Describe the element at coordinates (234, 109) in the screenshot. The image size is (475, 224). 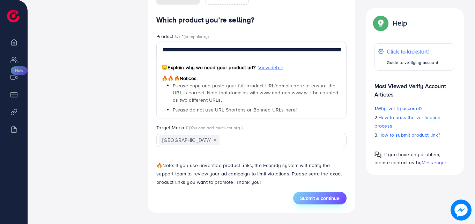
I see `span: Please do not use URL Shortens or Banned URLs here!` at that location.